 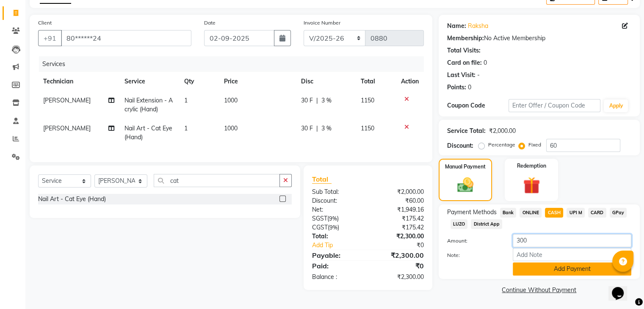 I want to click on span: Nail Art - Cat Eye (Hand), so click(x=148, y=133).